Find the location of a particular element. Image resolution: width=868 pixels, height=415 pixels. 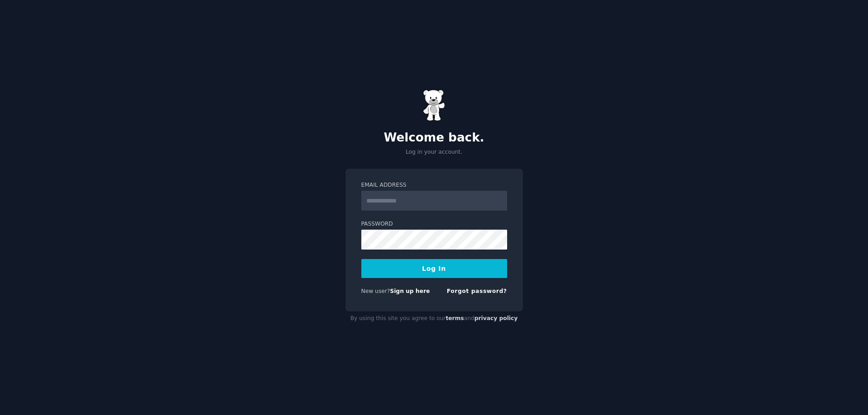

img: Gummy Bear is located at coordinates (434, 105).